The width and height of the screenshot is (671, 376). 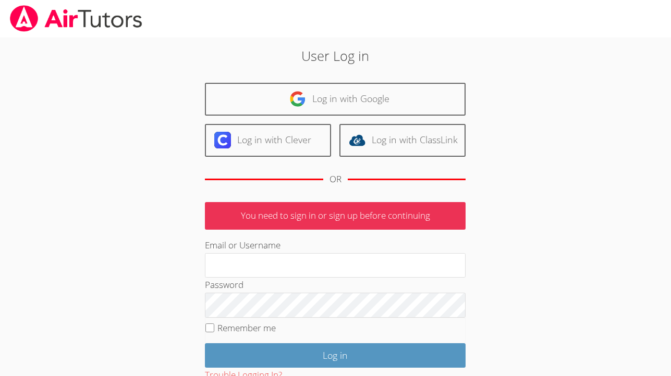 I want to click on div: OR, so click(x=335, y=179).